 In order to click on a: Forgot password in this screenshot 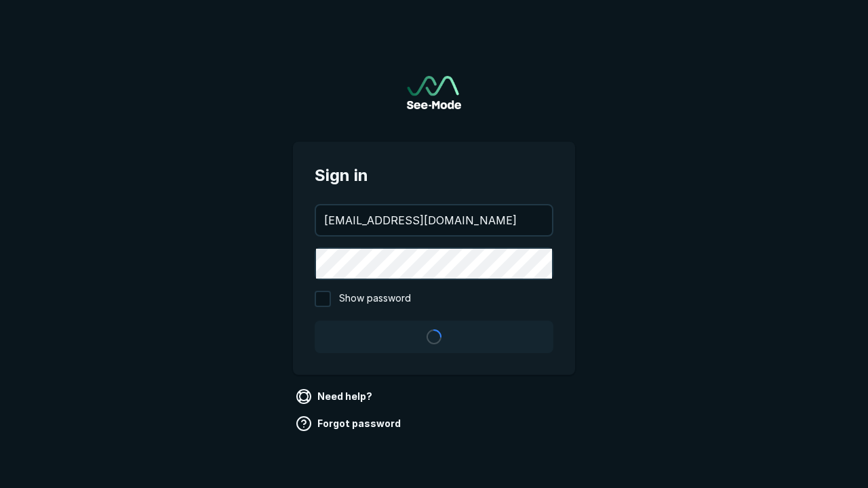, I will do `click(350, 424)`.